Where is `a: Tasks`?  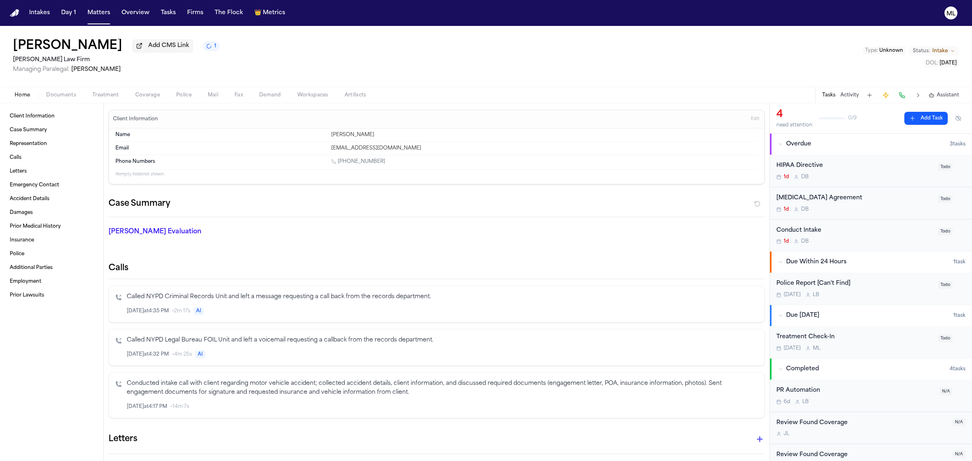
a: Tasks is located at coordinates (168, 13).